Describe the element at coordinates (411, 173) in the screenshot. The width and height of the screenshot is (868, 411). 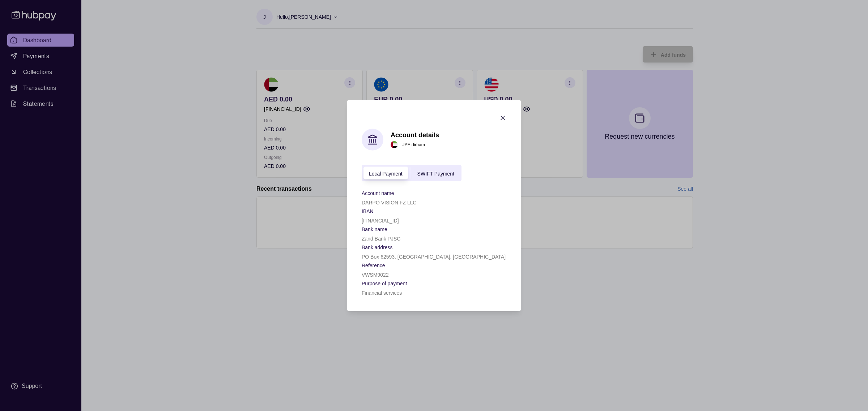
I see `div: accountIndex` at that location.